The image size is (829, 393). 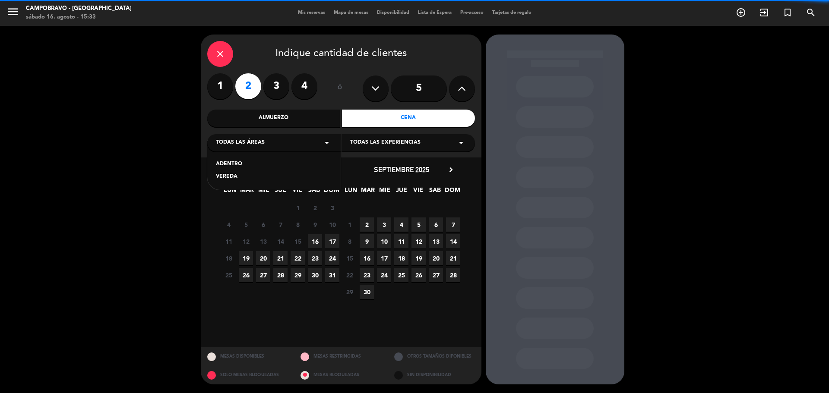 What do you see at coordinates (247, 357) in the screenshot?
I see `div: MESAS DISPONIBLES` at bounding box center [247, 357].